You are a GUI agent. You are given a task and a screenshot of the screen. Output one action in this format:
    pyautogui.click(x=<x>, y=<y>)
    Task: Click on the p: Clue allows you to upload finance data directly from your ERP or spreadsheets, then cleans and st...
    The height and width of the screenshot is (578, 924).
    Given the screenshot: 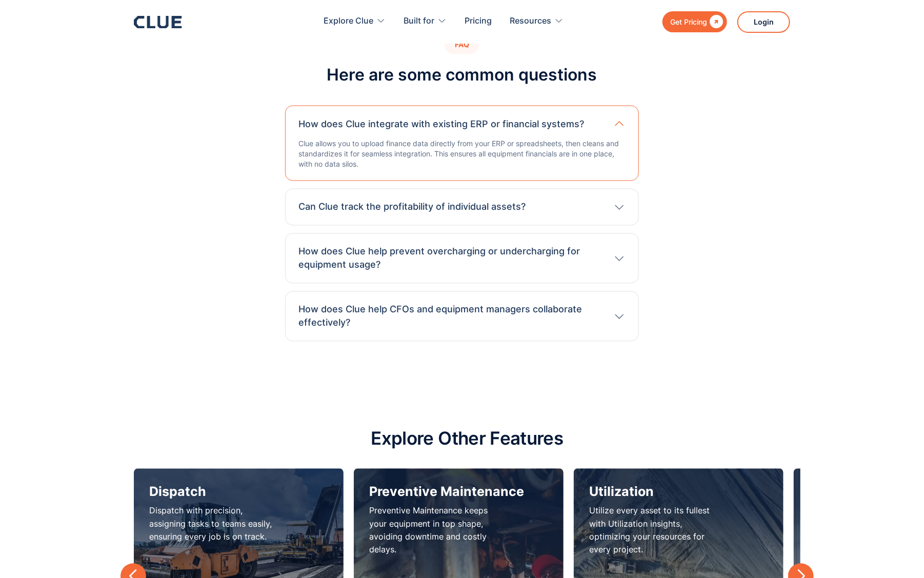 What is the action you would take?
    pyautogui.click(x=462, y=154)
    